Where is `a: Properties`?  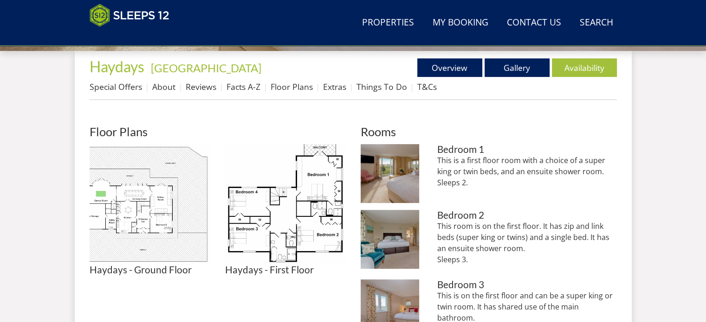
a: Properties is located at coordinates (388, 23).